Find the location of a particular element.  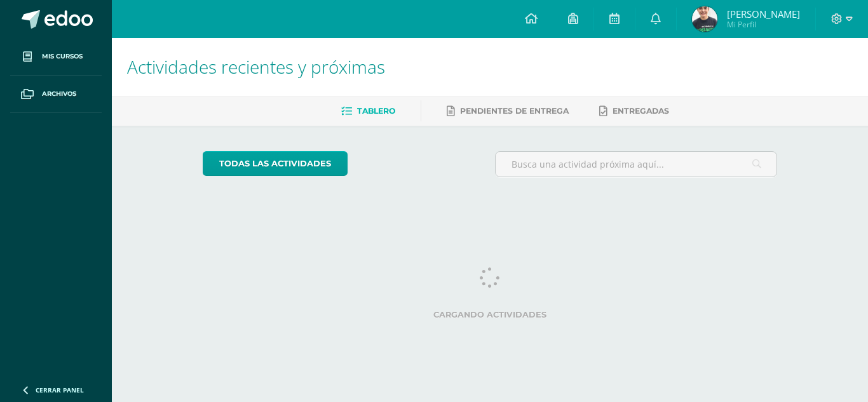

span: Mi Perfil is located at coordinates (763, 24).